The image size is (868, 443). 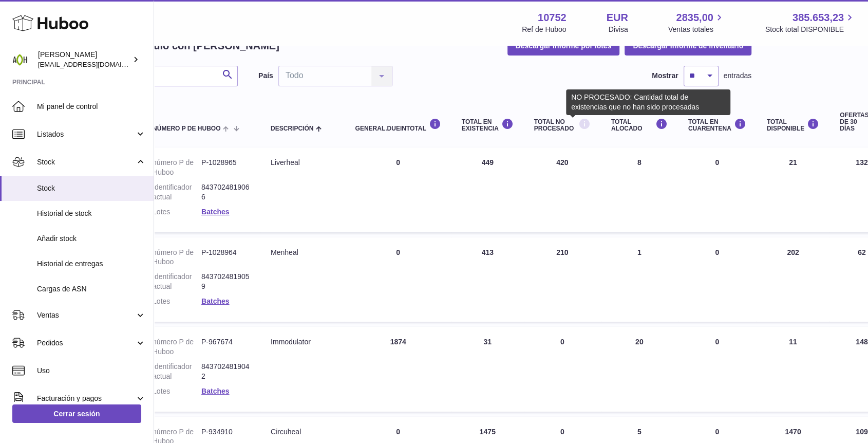 What do you see at coordinates (793, 279) in the screenshot?
I see `td: 202` at bounding box center [793, 279].